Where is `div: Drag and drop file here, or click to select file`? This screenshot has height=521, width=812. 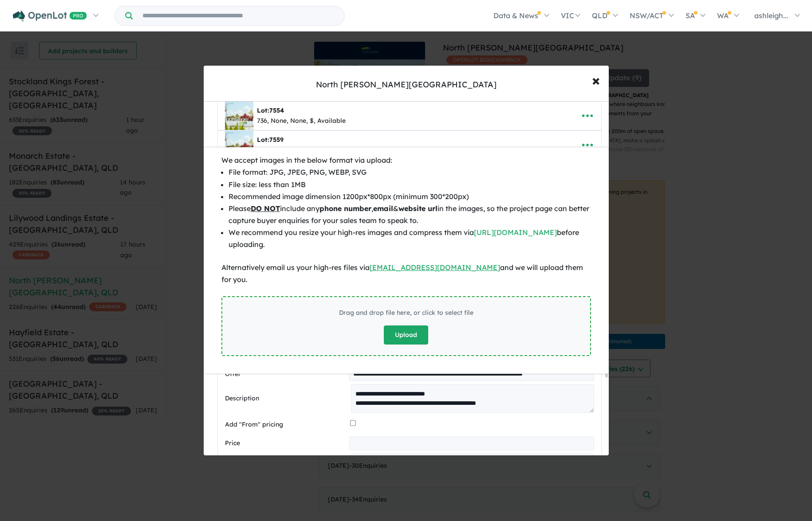
div: Drag and drop file here, or click to select file is located at coordinates (406, 313).